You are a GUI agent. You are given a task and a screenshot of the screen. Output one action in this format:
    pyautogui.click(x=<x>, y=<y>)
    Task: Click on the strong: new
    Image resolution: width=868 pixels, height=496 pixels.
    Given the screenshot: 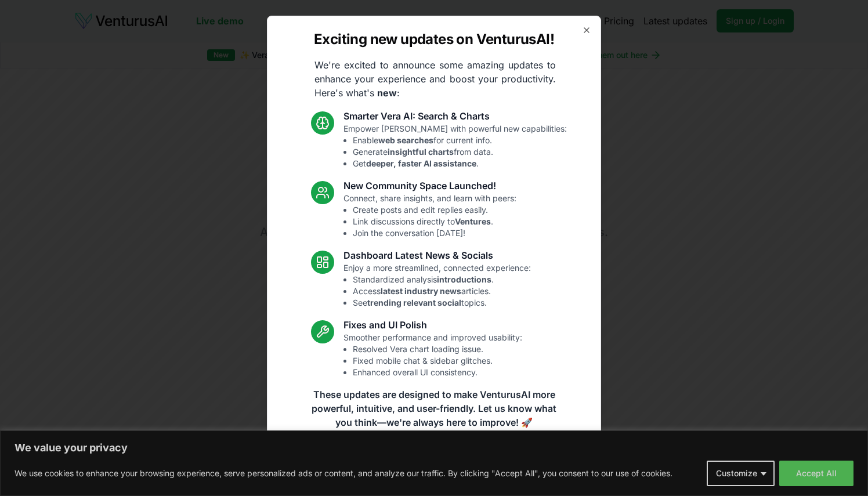 What is the action you would take?
    pyautogui.click(x=387, y=93)
    